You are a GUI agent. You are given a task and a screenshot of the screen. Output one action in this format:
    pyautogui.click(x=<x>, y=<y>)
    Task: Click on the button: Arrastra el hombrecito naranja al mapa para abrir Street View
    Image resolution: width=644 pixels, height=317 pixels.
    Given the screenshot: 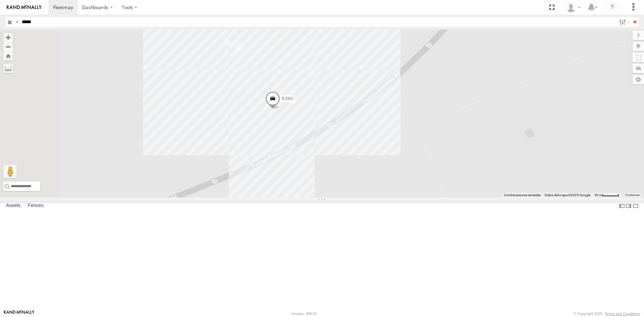 What is the action you would take?
    pyautogui.click(x=10, y=171)
    